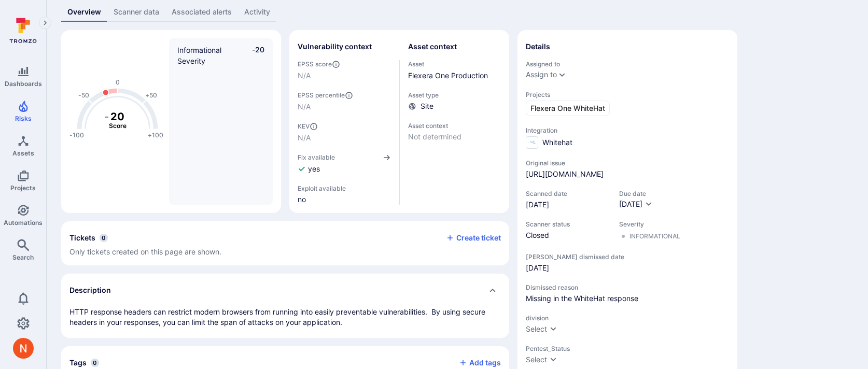 Image resolution: width=868 pixels, height=369 pixels. I want to click on text: 0, so click(117, 82).